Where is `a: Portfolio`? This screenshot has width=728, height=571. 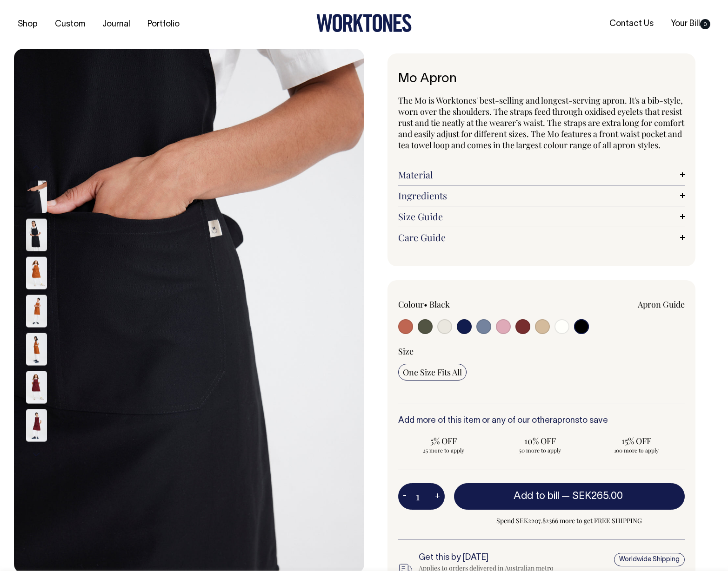 a: Portfolio is located at coordinates (163, 24).